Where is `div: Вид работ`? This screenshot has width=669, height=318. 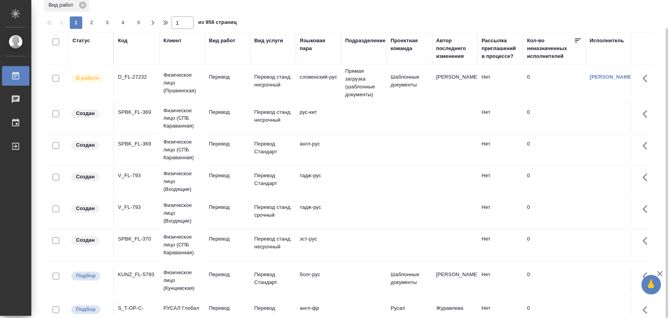 div: Вид работ is located at coordinates (222, 41).